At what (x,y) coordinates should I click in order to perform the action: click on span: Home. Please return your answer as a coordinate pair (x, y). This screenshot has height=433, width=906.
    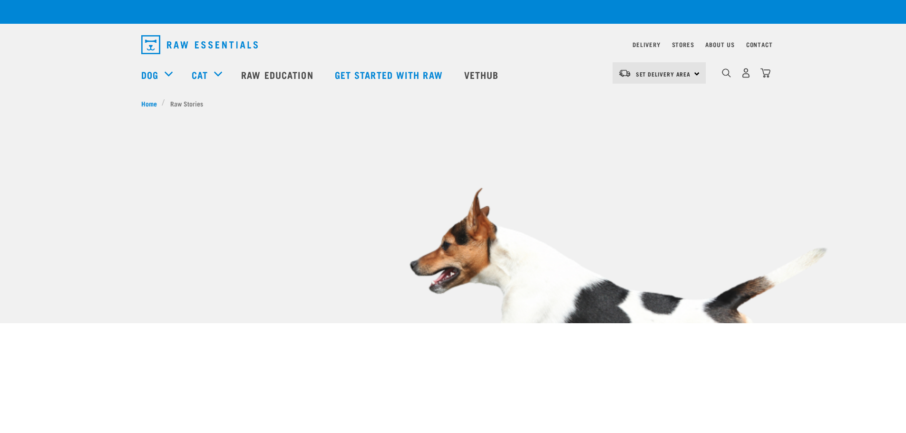
    Looking at the image, I should click on (149, 103).